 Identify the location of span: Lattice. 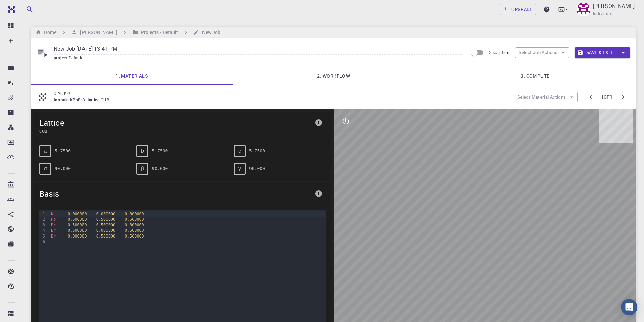
(175, 123).